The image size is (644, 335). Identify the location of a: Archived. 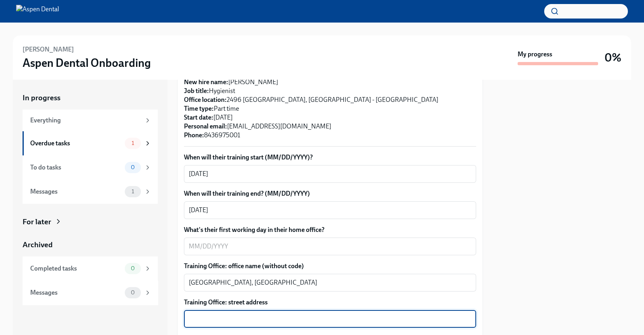
(90, 245).